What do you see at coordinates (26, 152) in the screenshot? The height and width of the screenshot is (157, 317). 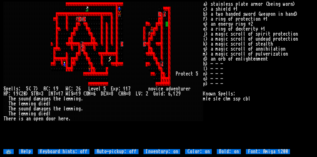 I see `input: Help` at bounding box center [26, 152].